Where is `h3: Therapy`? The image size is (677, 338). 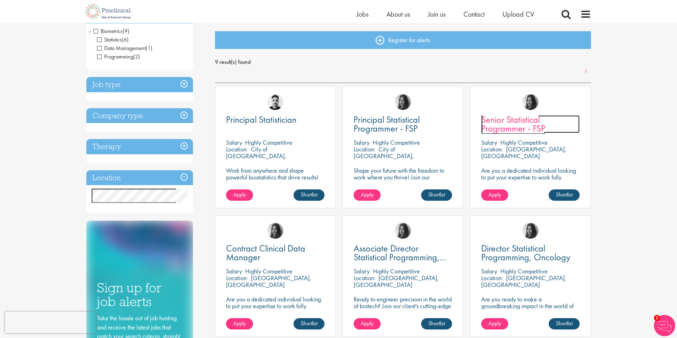 h3: Therapy is located at coordinates (140, 147).